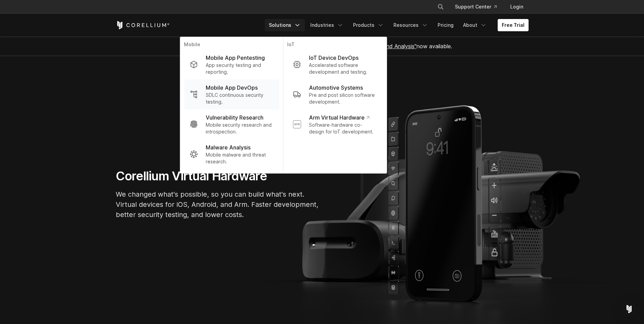  I want to click on p: Mobile App DevOps, so click(232, 88).